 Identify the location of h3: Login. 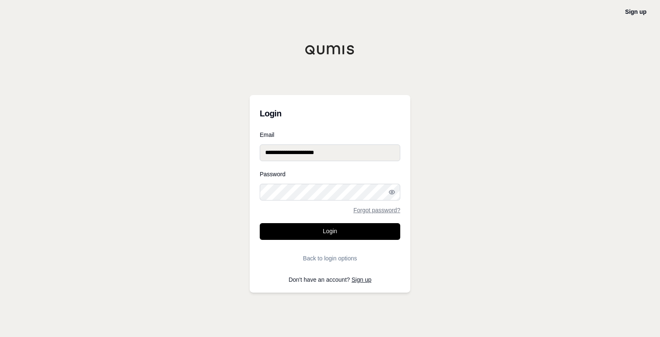
(330, 113).